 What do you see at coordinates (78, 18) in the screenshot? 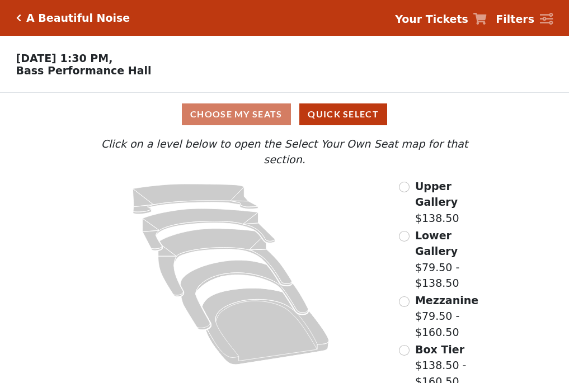
I see `h5: A Beautiful Noise` at bounding box center [78, 18].